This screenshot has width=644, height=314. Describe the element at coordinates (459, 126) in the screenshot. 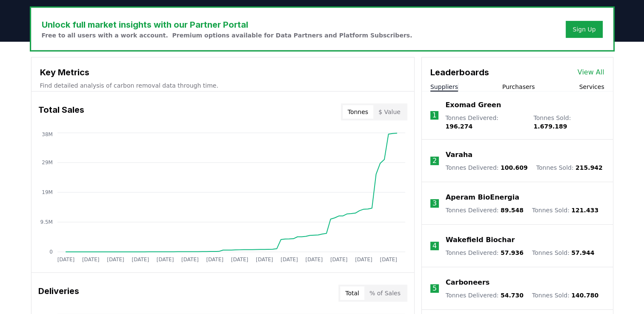

I see `span: 196.274` at that location.